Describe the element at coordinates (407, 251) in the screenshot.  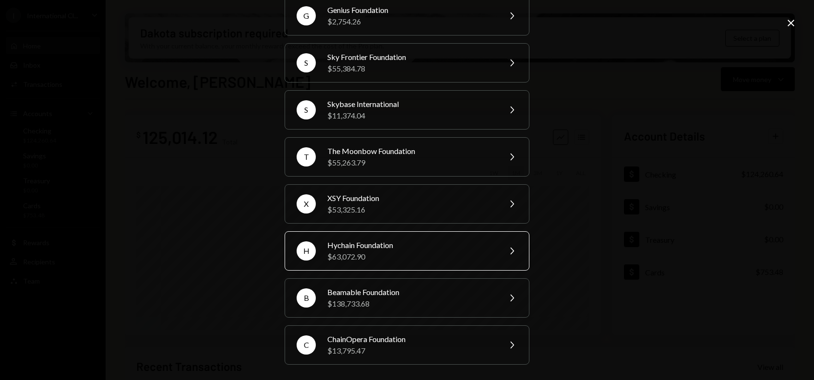
I see `button: HHychain Foundation$63,072.90` at that location.